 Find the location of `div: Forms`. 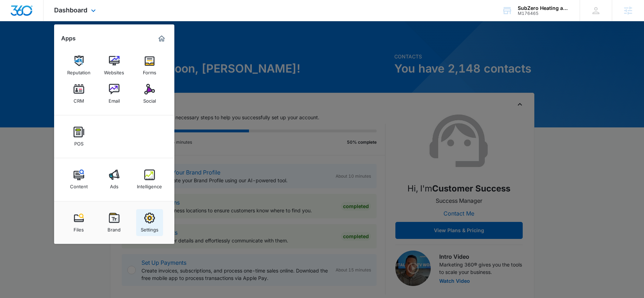

div: Forms is located at coordinates (149, 71).